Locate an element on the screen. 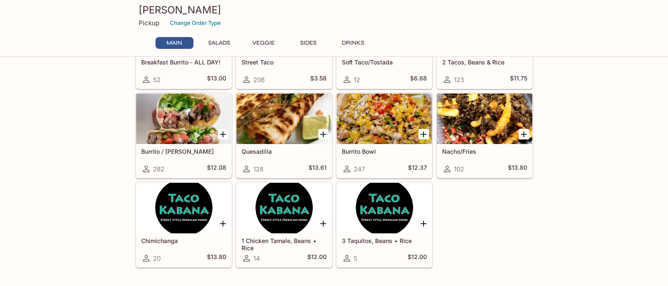 The width and height of the screenshot is (668, 286). h5: $3.58 is located at coordinates (318, 80).